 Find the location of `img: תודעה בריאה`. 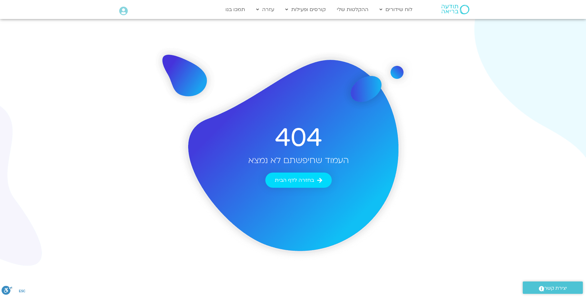

img: תודעה בריאה is located at coordinates (456, 9).